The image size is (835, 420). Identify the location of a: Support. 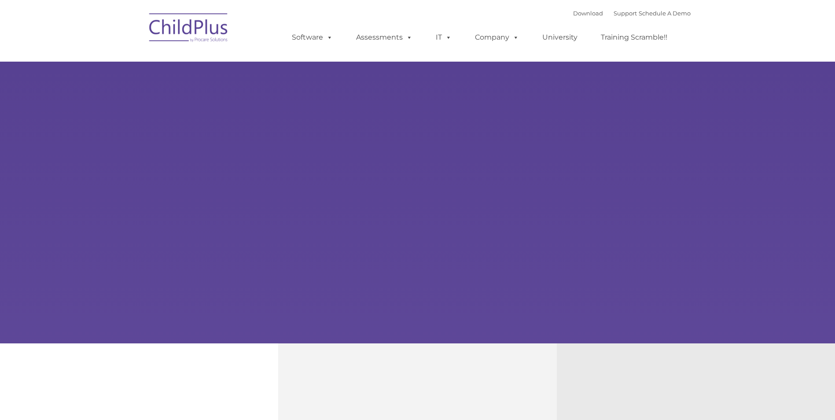
(625, 13).